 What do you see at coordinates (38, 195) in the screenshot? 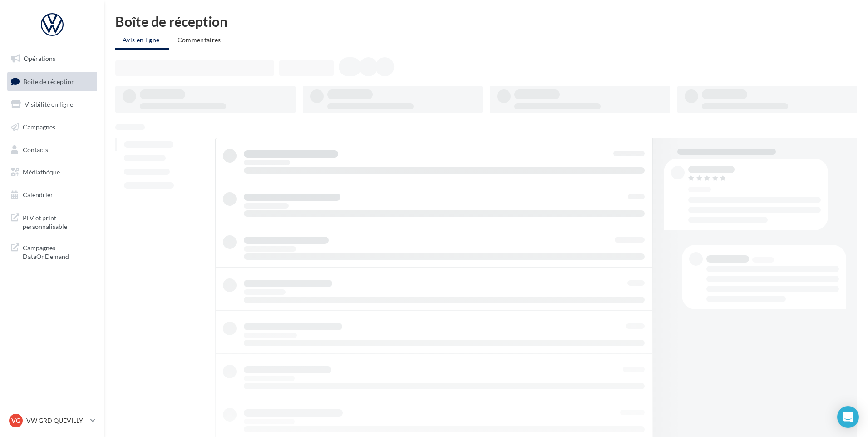
I see `span: Calendrier` at bounding box center [38, 195].